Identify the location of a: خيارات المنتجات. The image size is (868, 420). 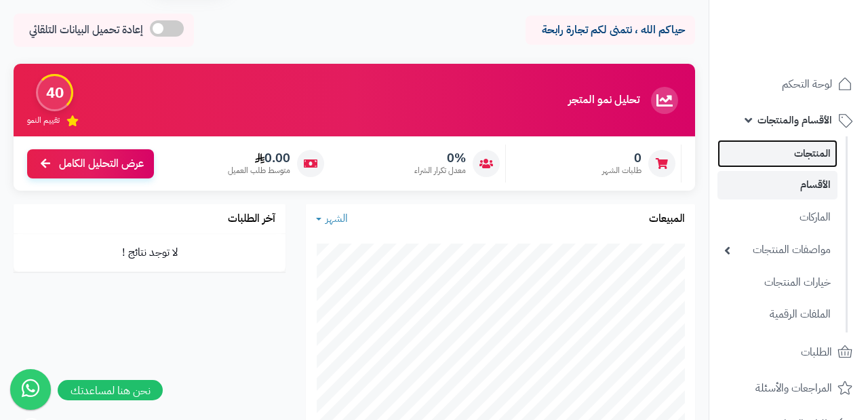
(777, 283).